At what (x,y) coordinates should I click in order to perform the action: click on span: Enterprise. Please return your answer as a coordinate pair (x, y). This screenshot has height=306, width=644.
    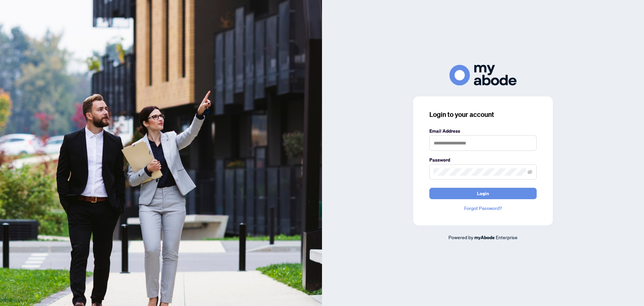
    Looking at the image, I should click on (506, 237).